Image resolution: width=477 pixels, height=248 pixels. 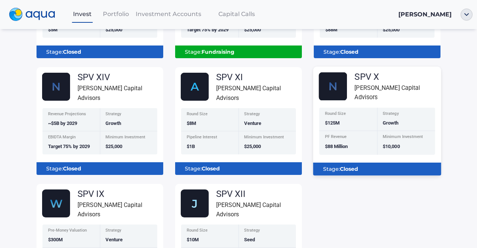 What do you see at coordinates (55, 239) in the screenshot?
I see `span: $300M` at bounding box center [55, 239].